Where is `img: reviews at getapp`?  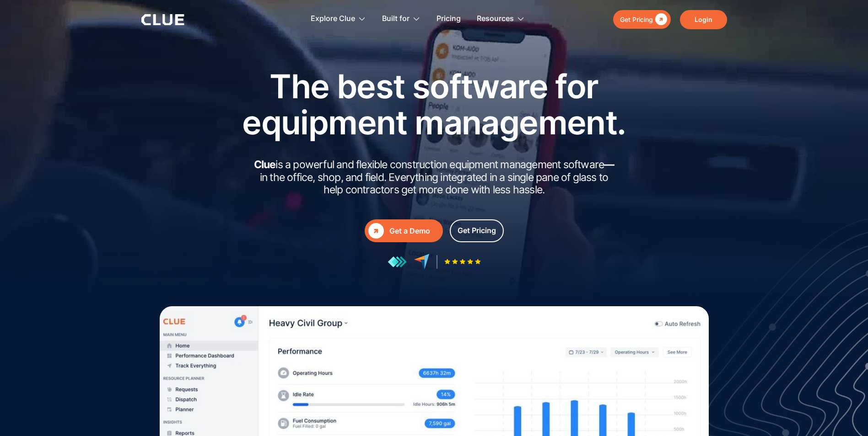 img: reviews at getapp is located at coordinates (397, 262).